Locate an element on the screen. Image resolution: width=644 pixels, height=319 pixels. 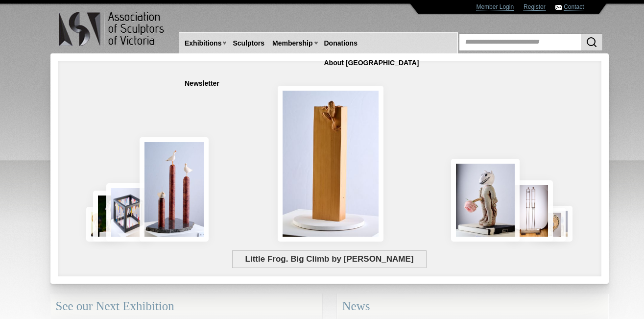
a: Newsletter is located at coordinates (201, 83).